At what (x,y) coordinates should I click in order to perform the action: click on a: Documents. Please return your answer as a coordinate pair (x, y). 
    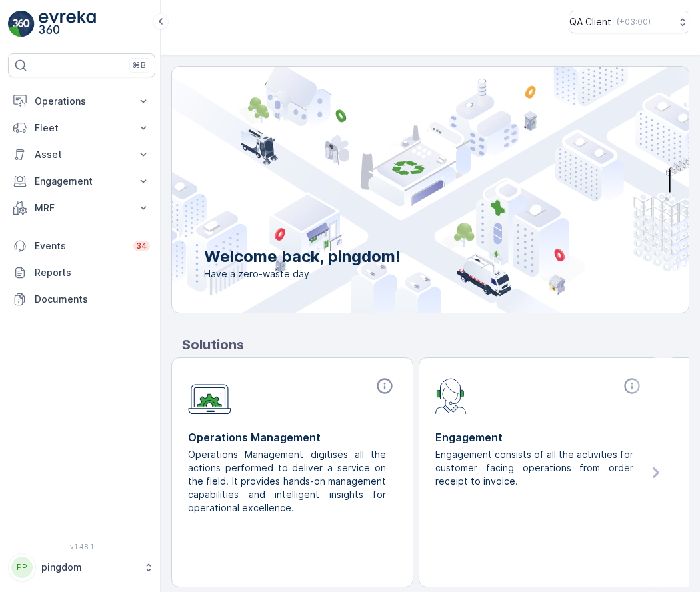
    Looking at the image, I should click on (81, 299).